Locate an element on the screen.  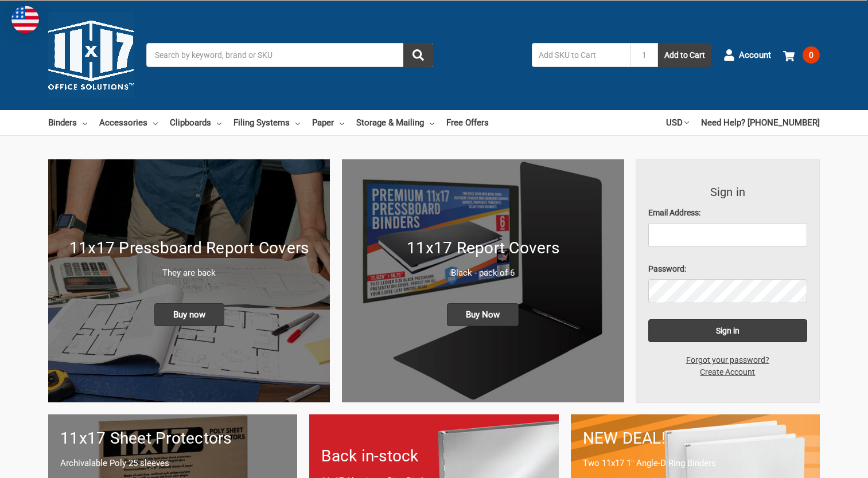
input: Search by keyword, brand or SKU is located at coordinates (290, 55).